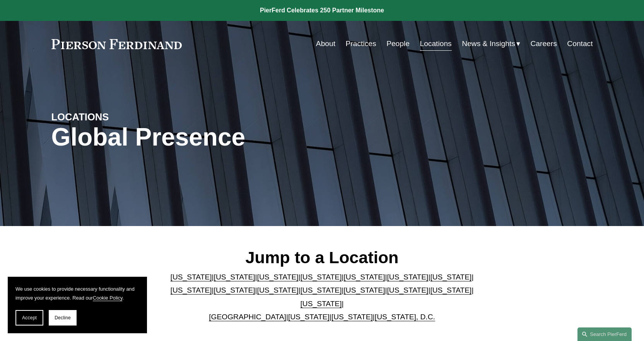 The height and width of the screenshot is (341, 644). What do you see at coordinates (232, 137) in the screenshot?
I see `h1: Global Presence` at bounding box center [232, 137].